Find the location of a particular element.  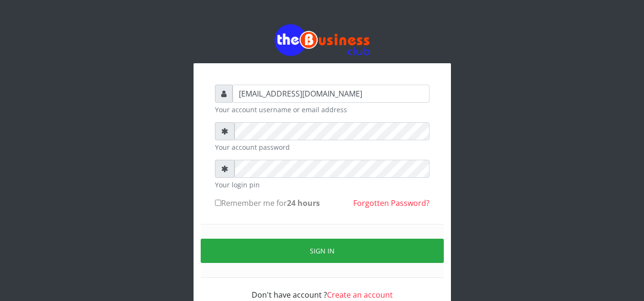

input: Username or email address is located at coordinates (331, 94).